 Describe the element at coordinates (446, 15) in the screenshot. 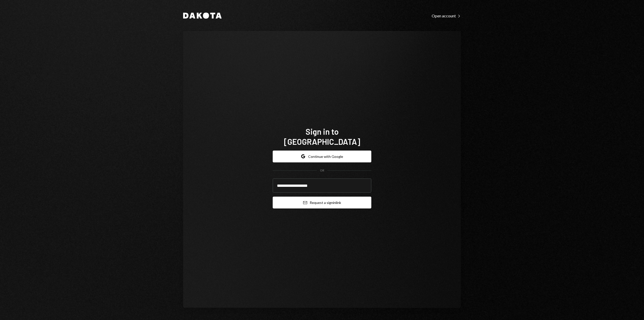

I see `a: Open account` at that location.